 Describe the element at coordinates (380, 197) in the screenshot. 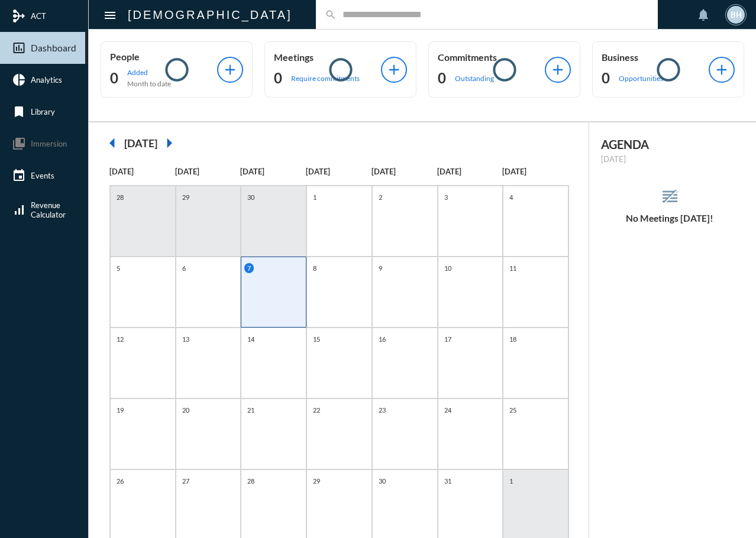

I see `p: 2` at that location.